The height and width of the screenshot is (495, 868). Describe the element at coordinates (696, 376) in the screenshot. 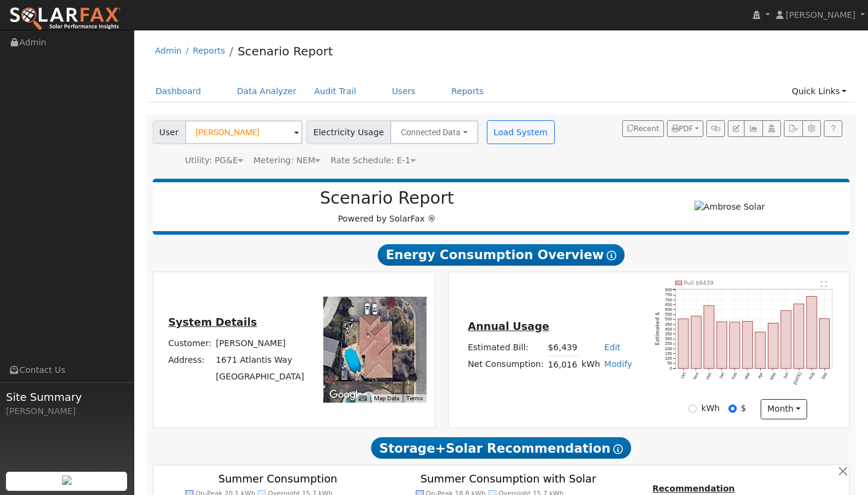

I see `text: Nov` at that location.